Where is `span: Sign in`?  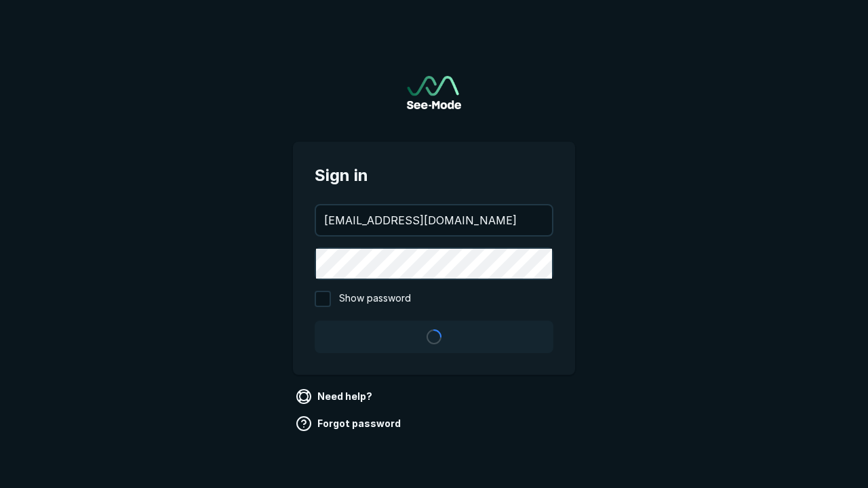
span: Sign in is located at coordinates (434, 176).